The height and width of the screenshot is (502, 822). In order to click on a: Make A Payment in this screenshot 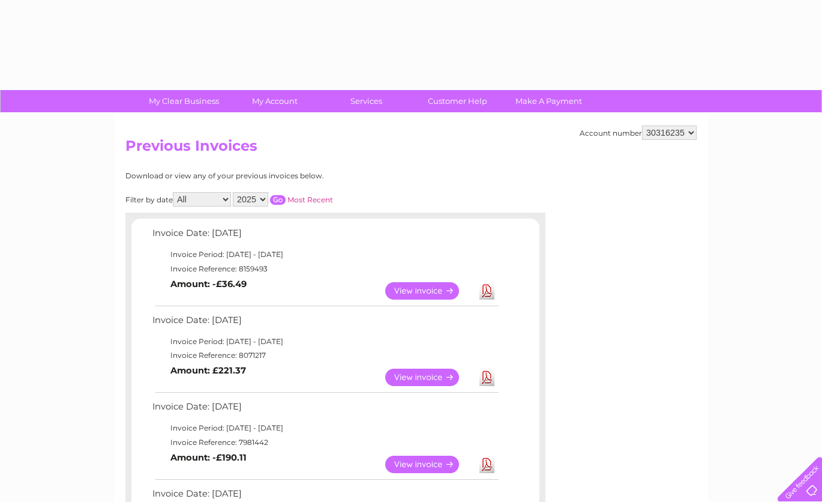, I will do `click(548, 101)`.